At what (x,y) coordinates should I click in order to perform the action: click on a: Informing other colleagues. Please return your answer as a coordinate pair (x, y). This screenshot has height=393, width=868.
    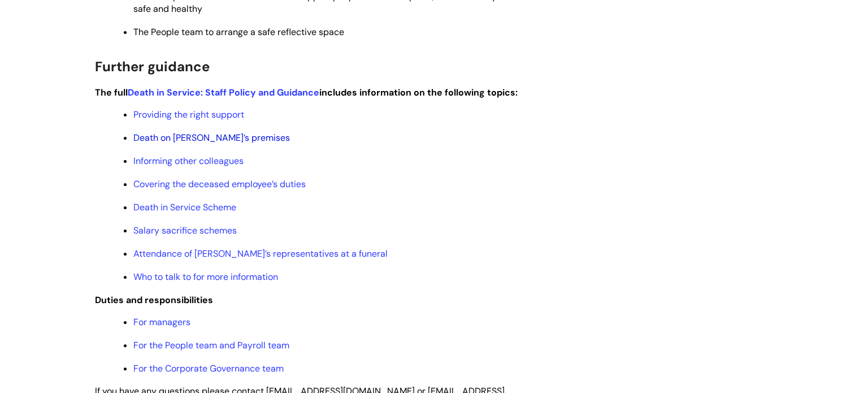
    Looking at the image, I should click on (188, 160).